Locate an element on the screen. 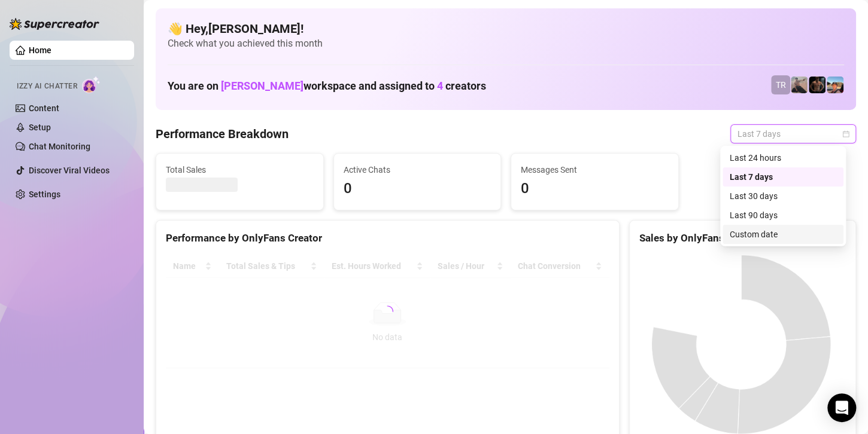 The height and width of the screenshot is (434, 868). img: AI Chatter is located at coordinates (91, 85).